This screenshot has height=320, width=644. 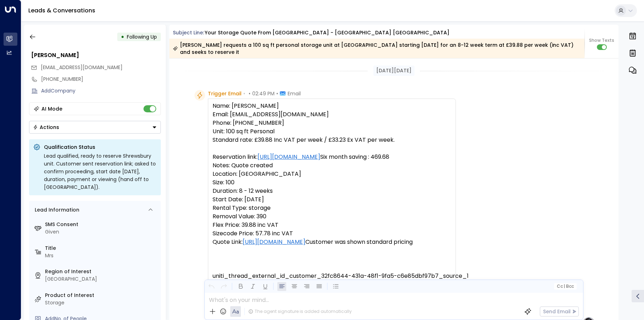 I want to click on a: Leads & Conversations, so click(x=62, y=10).